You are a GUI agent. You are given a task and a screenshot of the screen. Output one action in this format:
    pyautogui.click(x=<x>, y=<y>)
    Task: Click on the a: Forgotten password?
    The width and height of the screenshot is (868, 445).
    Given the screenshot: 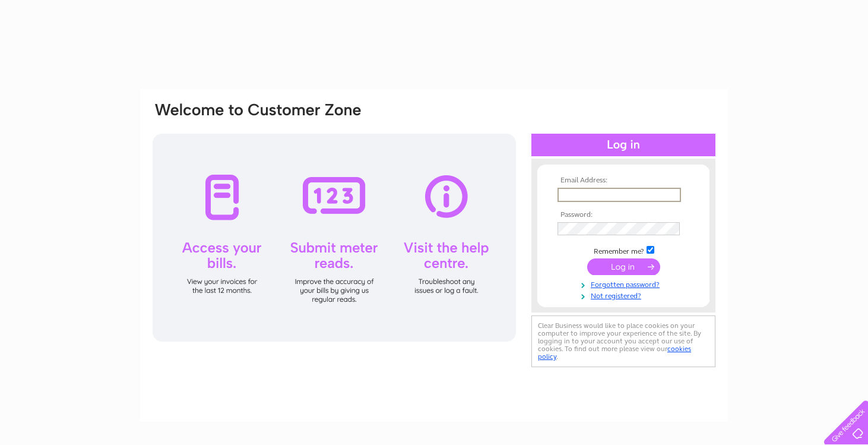 What is the action you would take?
    pyautogui.click(x=625, y=283)
    